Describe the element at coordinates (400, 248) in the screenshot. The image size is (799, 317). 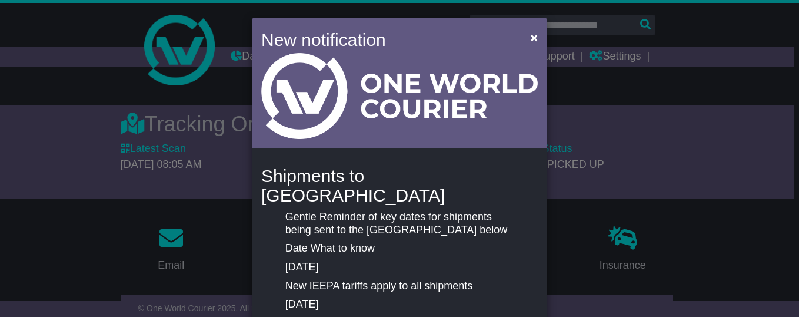
I see `p: Date What to know` at that location.